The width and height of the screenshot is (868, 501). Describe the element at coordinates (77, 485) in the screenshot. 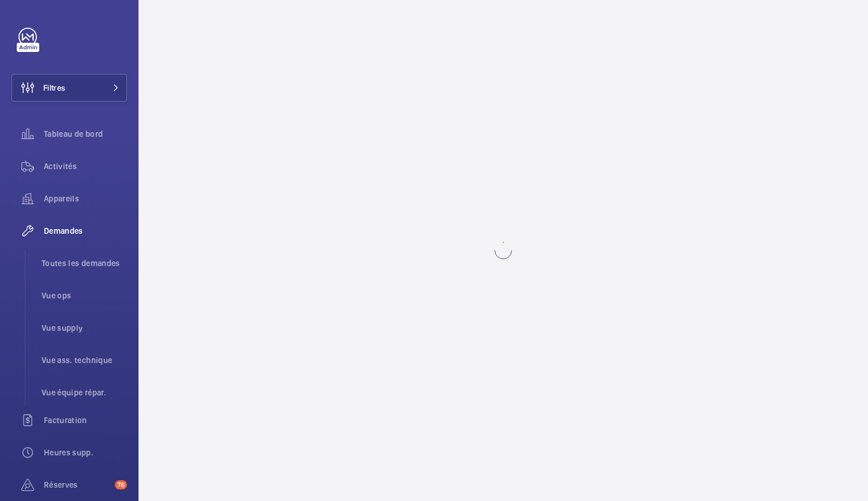

I see `span: Réserves` at that location.